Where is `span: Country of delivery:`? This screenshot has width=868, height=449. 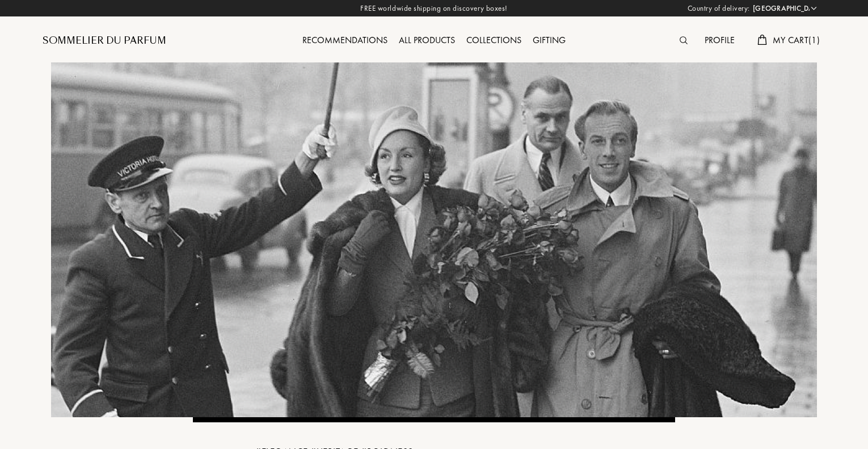
span: Country of delivery: is located at coordinates (719, 8).